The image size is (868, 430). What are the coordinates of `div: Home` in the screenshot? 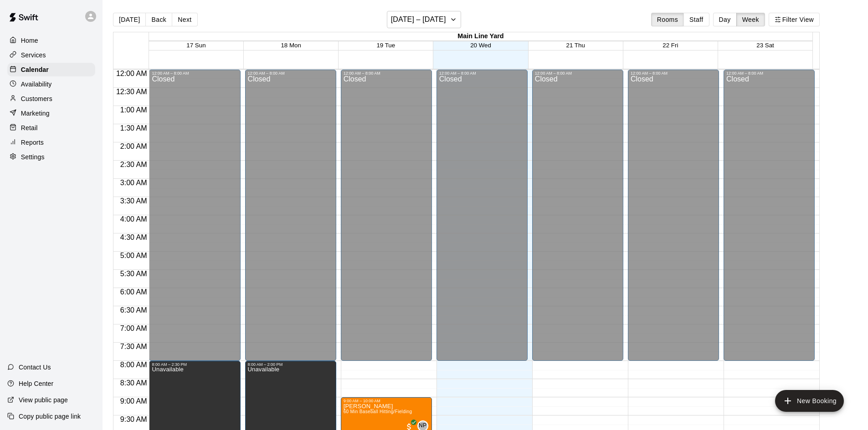 It's located at (51, 40).